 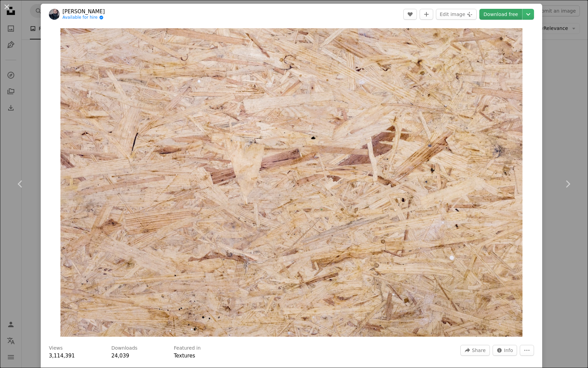 I want to click on h3: Views, so click(x=55, y=348).